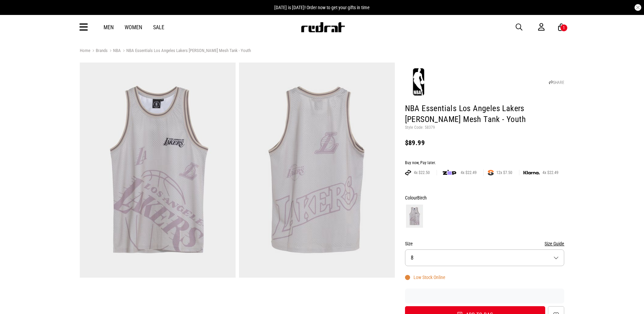  Describe the element at coordinates (109, 27) in the screenshot. I see `a: Men` at that location.